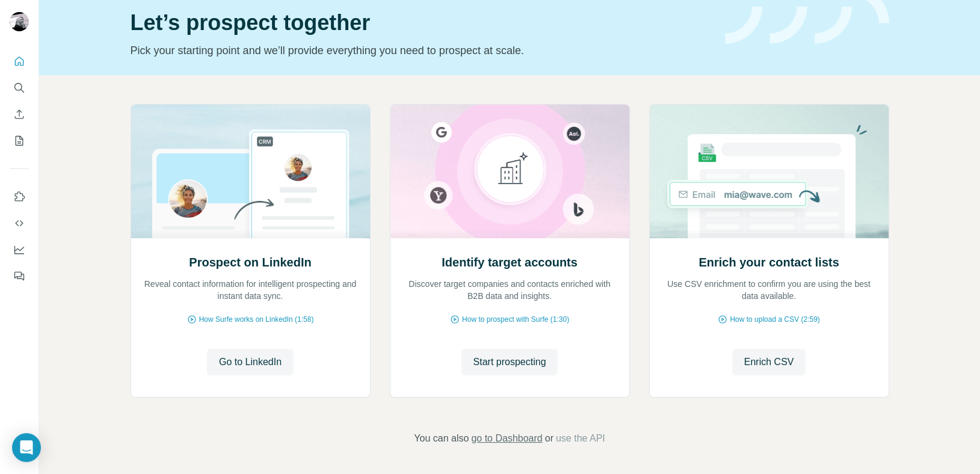  What do you see at coordinates (768, 262) in the screenshot?
I see `h2: Enrich your contact lists` at bounding box center [768, 262].